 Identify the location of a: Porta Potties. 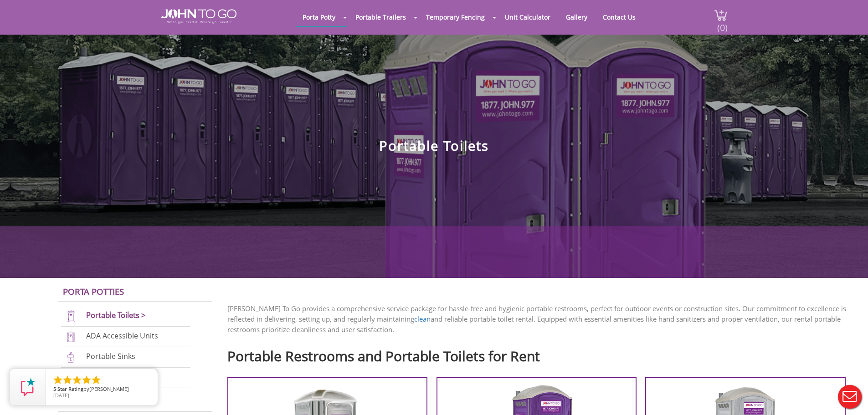
(93, 291).